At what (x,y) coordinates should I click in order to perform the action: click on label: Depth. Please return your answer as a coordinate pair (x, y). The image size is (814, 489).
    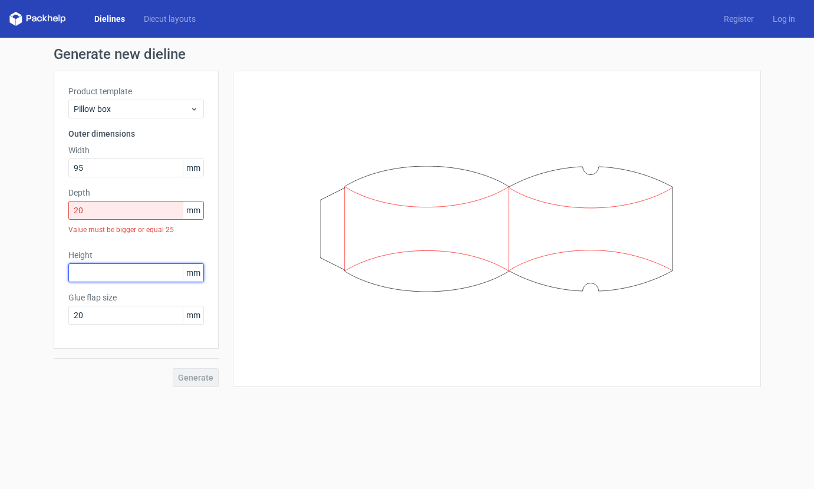
    Looking at the image, I should click on (136, 193).